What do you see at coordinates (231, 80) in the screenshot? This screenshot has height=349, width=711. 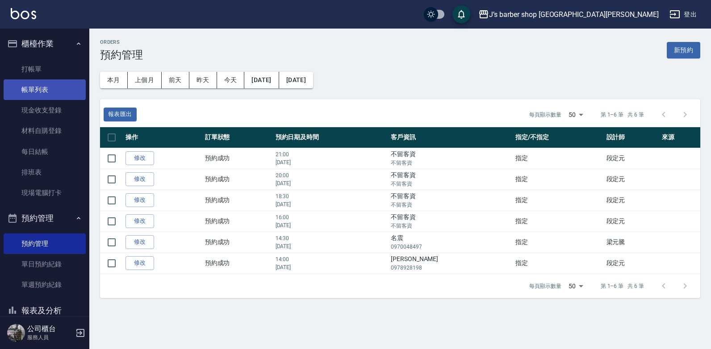 I see `button: 今天` at bounding box center [231, 80].